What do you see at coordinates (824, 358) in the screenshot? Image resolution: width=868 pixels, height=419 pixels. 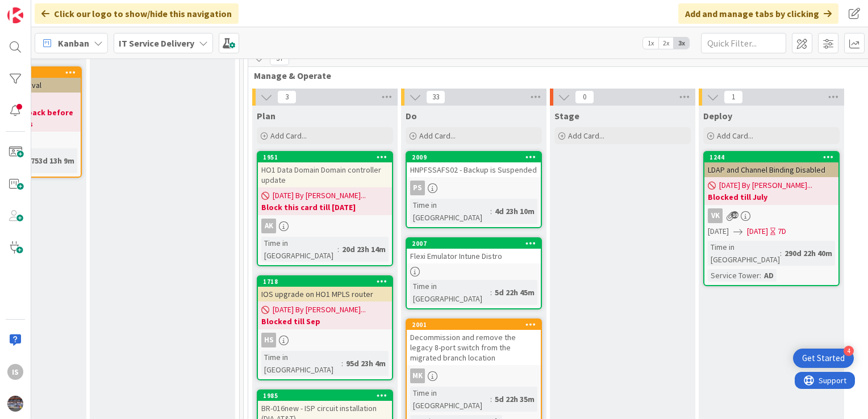 I see `div: Get Started` at bounding box center [824, 358].